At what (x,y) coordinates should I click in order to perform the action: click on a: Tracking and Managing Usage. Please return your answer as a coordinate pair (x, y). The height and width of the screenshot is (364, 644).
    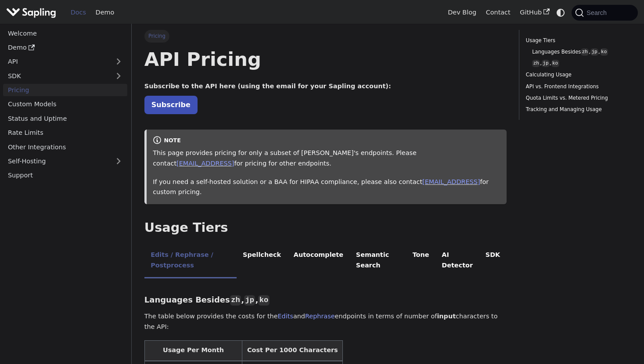
    Looking at the image, I should click on (577, 109).